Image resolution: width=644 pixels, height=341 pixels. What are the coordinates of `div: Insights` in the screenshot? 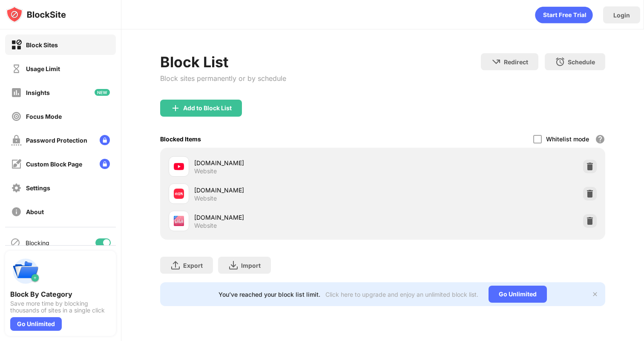 It's located at (38, 92).